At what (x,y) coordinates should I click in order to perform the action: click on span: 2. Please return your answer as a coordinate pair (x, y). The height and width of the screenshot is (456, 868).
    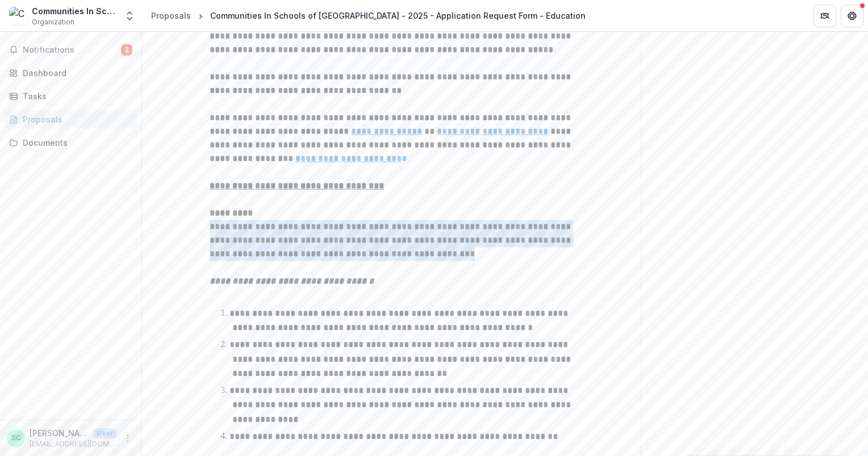
    Looking at the image, I should click on (126, 50).